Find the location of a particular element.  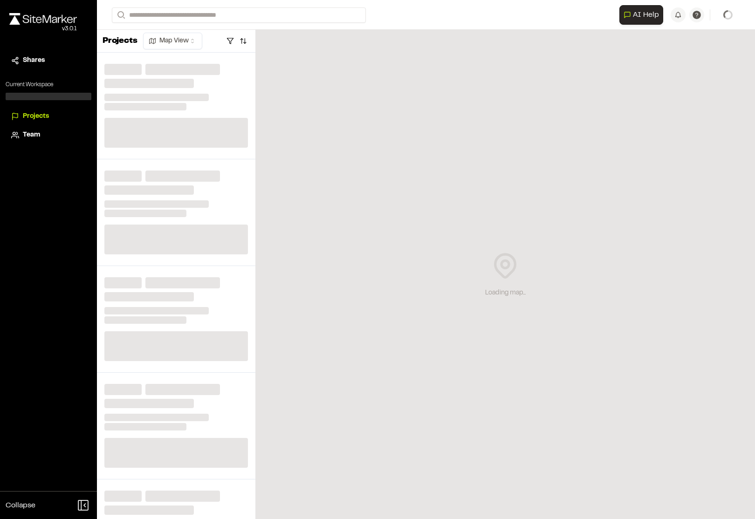

span: AI Help is located at coordinates (646, 15).